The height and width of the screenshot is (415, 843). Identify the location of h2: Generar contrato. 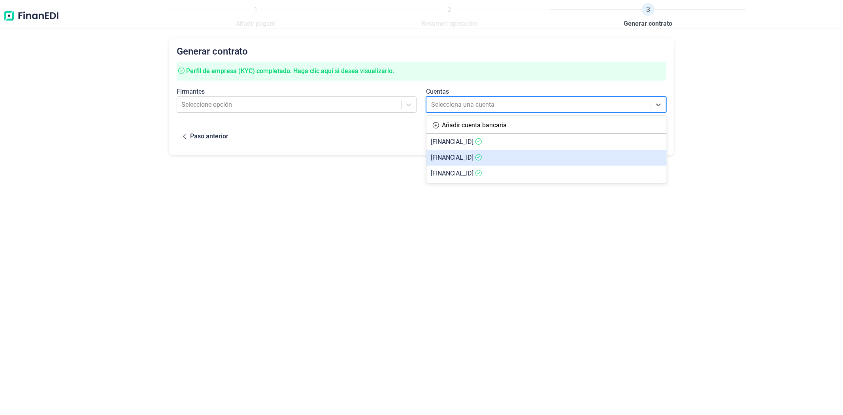
(422, 51).